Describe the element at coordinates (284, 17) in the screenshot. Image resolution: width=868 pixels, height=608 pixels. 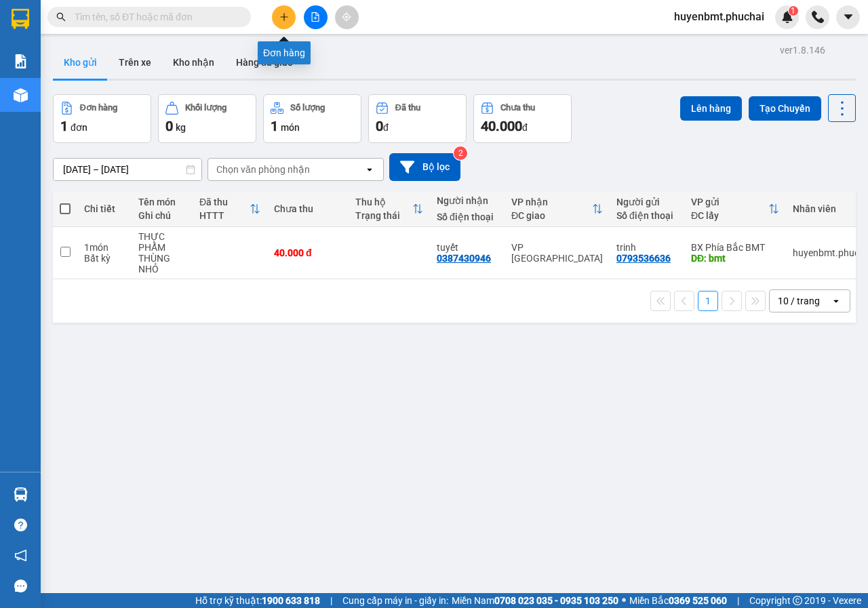
I see `span: plus` at that location.